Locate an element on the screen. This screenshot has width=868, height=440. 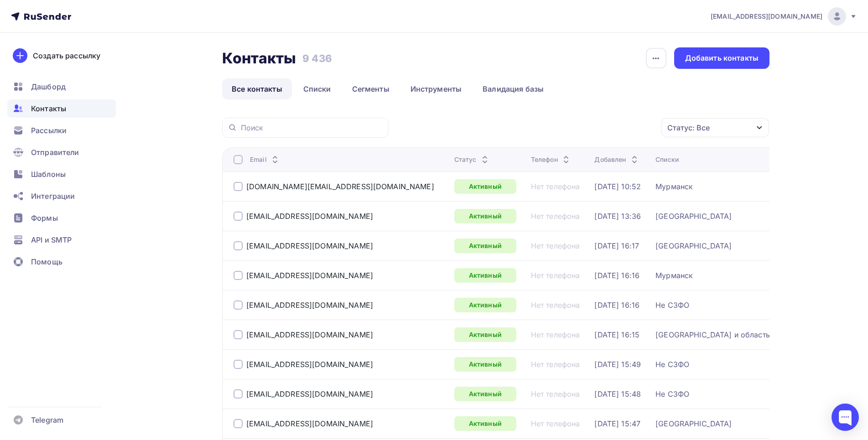
div: Создать рассылку is located at coordinates (67, 55).